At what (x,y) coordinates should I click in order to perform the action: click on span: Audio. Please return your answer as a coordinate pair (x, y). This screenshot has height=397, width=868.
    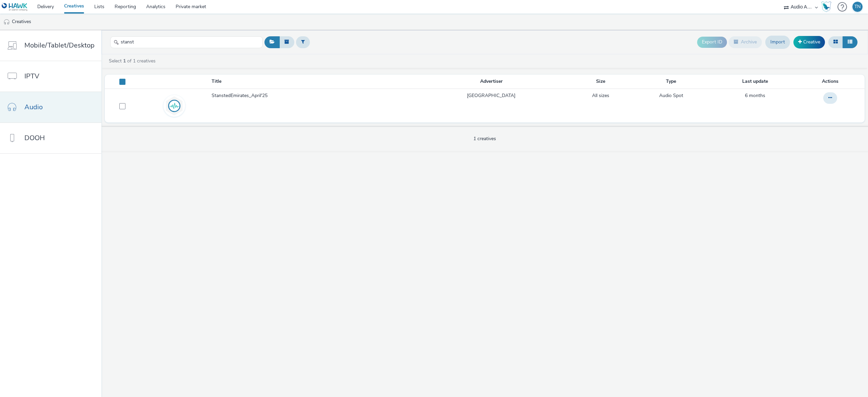
    Looking at the image, I should click on (34, 107).